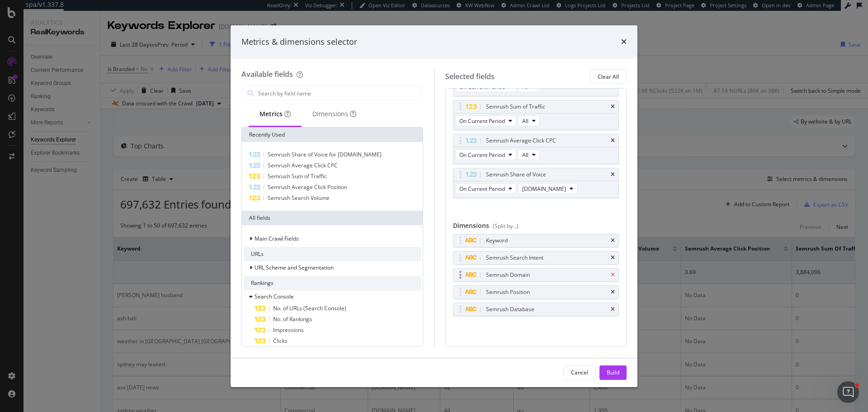 The height and width of the screenshot is (412, 868). I want to click on div: Semrush Database, so click(510, 310).